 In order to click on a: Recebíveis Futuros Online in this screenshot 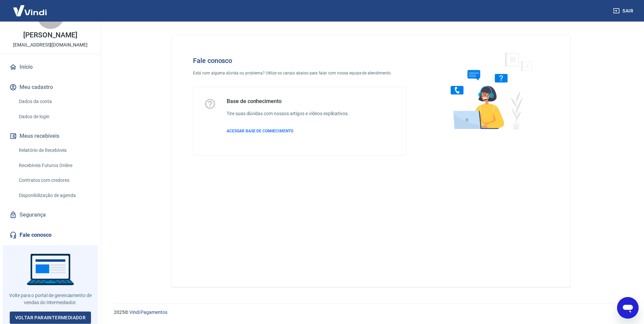, I will do `click(54, 165)`.